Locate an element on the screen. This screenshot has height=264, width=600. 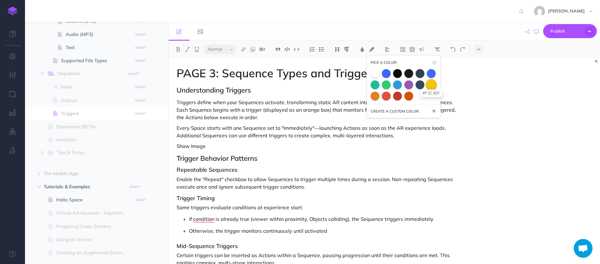
img: Create table button is located at coordinates (412, 49).